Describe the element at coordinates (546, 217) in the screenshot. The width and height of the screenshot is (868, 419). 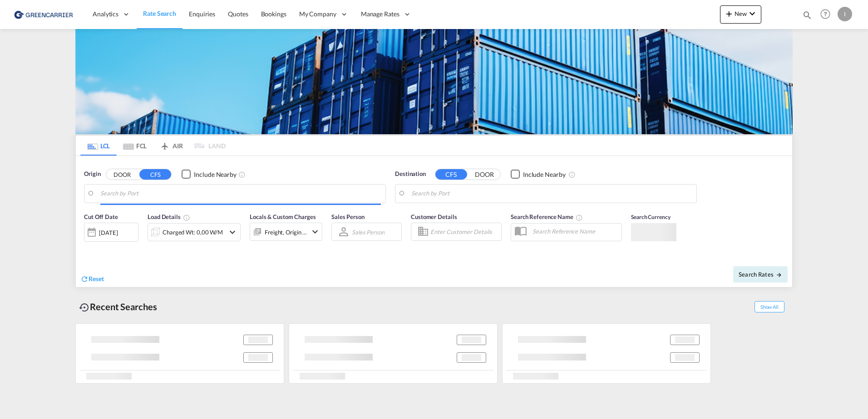
I see `span: Search Reference Name` at that location.